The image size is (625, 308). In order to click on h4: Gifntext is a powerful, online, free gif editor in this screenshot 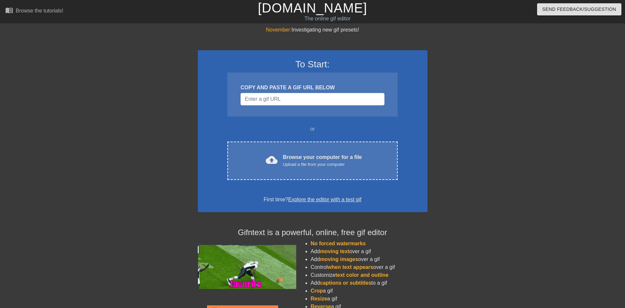, I will do `click(313, 232)`.